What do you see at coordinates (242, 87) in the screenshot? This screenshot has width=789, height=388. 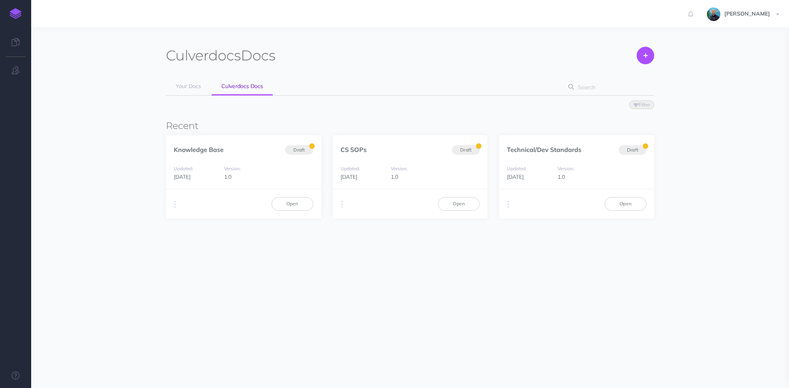 I see `a: Culverdocs Docs` at bounding box center [242, 87].